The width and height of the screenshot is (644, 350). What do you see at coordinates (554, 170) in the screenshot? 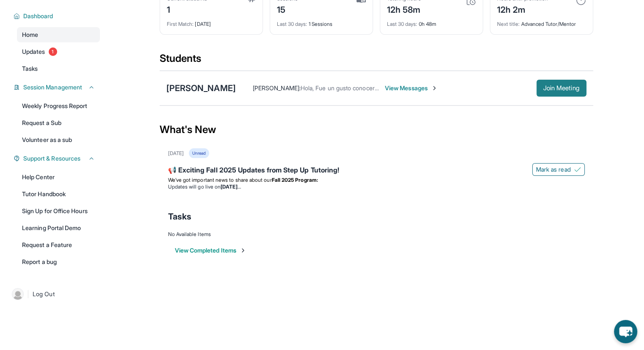
I see `span: Mark as read` at bounding box center [554, 170].